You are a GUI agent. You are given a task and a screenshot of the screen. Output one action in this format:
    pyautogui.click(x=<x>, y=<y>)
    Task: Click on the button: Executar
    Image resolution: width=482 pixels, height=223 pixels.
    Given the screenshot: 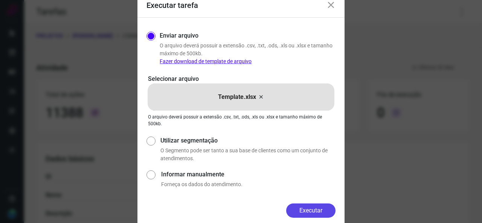 What is the action you would take?
    pyautogui.click(x=310, y=211)
    